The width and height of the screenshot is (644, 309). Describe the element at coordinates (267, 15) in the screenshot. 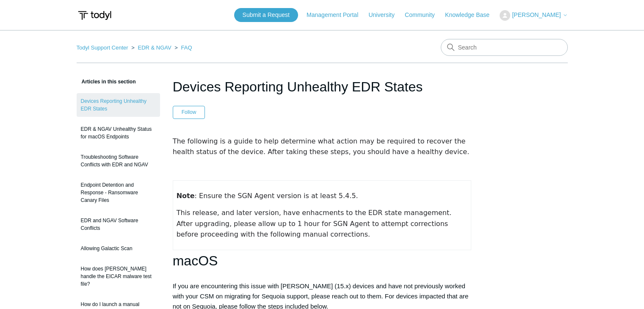

I see `a: Submit a Request` at that location.